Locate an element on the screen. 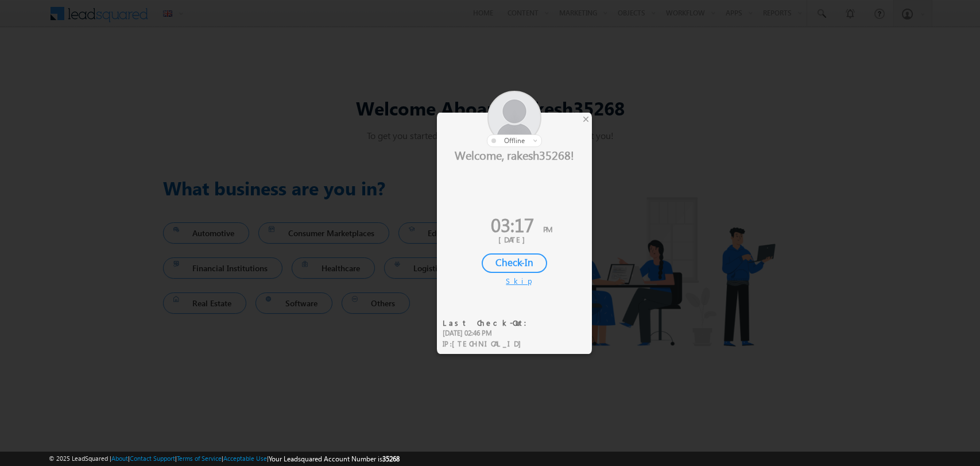  a: Acceptable Use is located at coordinates (245, 458).